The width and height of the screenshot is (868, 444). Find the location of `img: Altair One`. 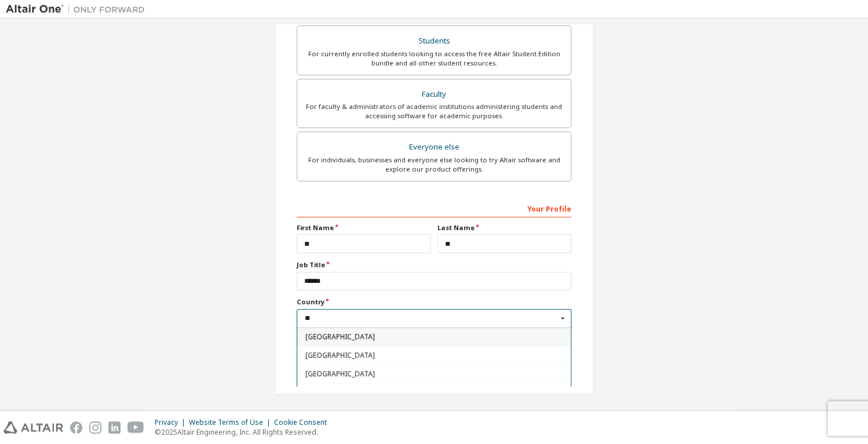

img: Altair One is located at coordinates (78, 9).